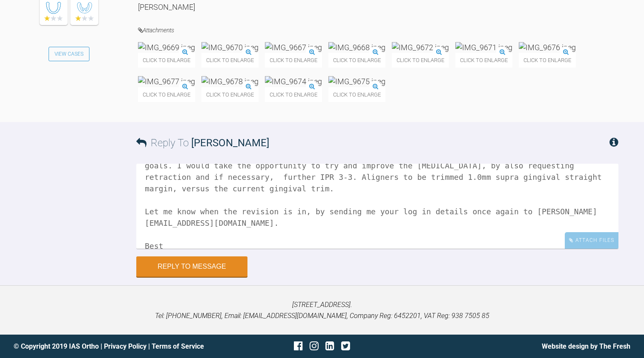 The width and height of the screenshot is (644, 358). Describe the element at coordinates (69, 54) in the screenshot. I see `a: View Cases` at that location.